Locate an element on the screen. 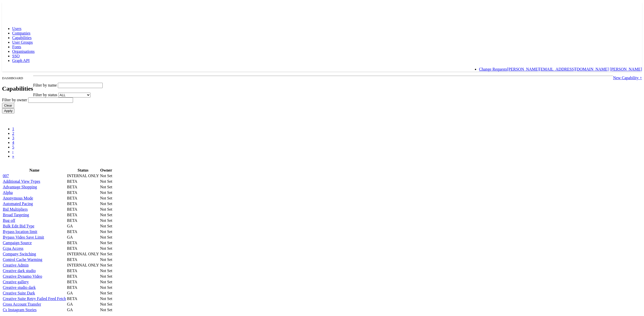 This screenshot has height=316, width=644. th: Status is located at coordinates (83, 170).